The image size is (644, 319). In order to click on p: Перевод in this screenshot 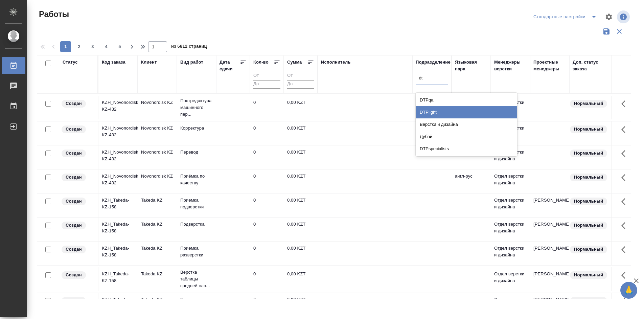, I will do `click(196, 152)`.